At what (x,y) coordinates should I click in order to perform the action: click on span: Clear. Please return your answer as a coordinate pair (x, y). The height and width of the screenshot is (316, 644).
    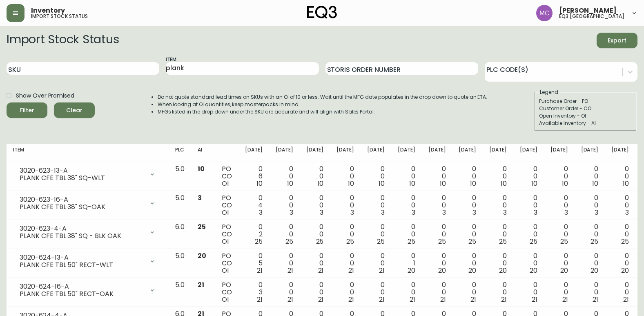
    Looking at the image, I should click on (74, 110).